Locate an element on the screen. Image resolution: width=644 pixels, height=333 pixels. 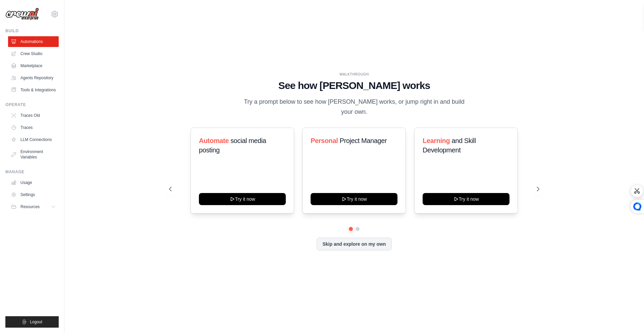
a: Environment Variables is located at coordinates (33, 154).